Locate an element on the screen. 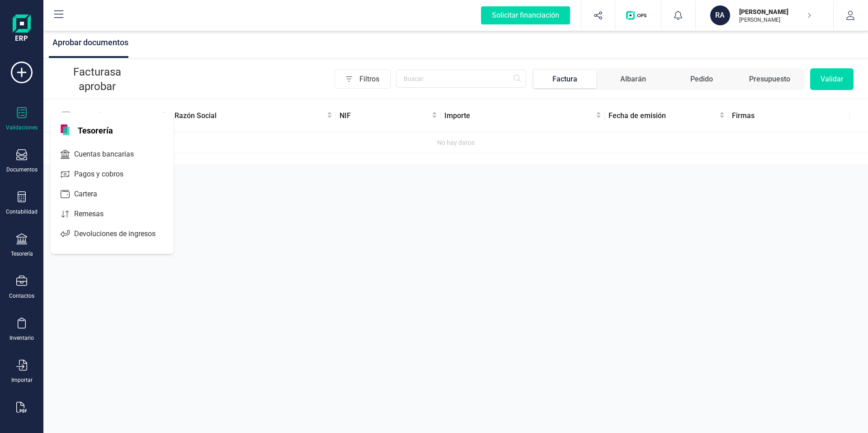 The width and height of the screenshot is (868, 433). div: Validaciones is located at coordinates (22, 127).